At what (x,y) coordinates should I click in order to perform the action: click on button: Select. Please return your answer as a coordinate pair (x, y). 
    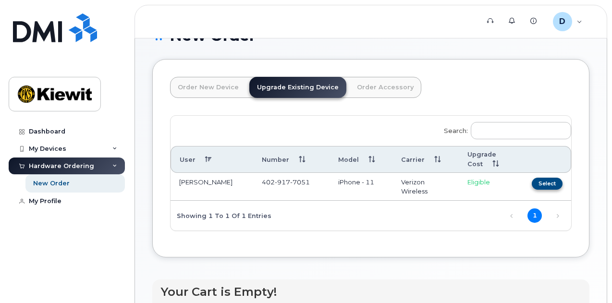
    Looking at the image, I should click on (547, 183).